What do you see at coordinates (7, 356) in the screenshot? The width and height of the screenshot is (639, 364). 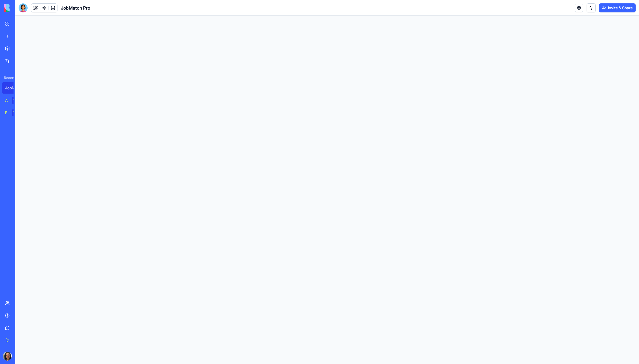 I see `img: ACg8ocIucvGMCxN4UxpeLTZqPxQe2y6vex5-glSOnkmxtKGxMnLek25F=s96-c` at bounding box center [7, 356].